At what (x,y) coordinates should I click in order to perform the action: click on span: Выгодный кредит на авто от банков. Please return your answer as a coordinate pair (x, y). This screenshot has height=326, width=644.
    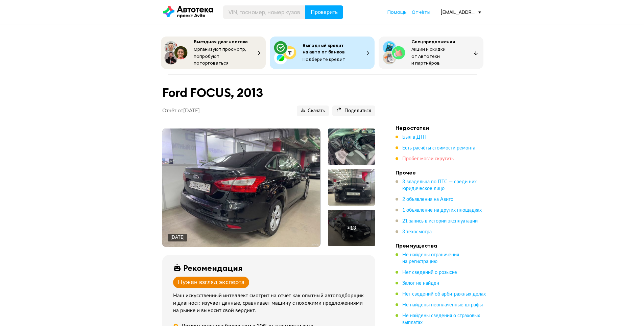
    Looking at the image, I should click on (323, 48).